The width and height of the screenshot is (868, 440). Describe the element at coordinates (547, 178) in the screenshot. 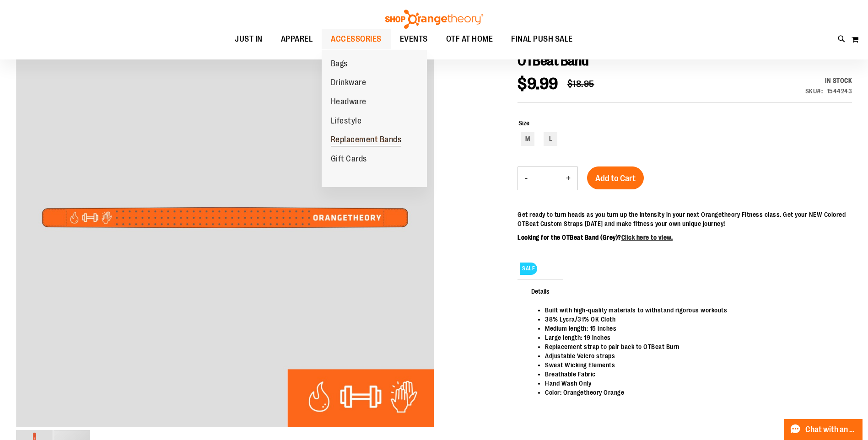

I see `input: Product quantity` at that location.